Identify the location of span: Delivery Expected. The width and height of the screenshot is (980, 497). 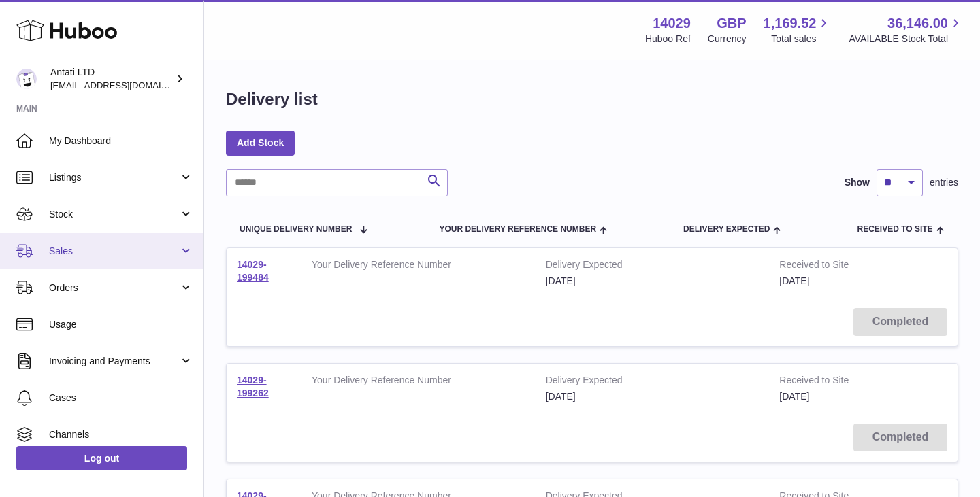
(726, 229).